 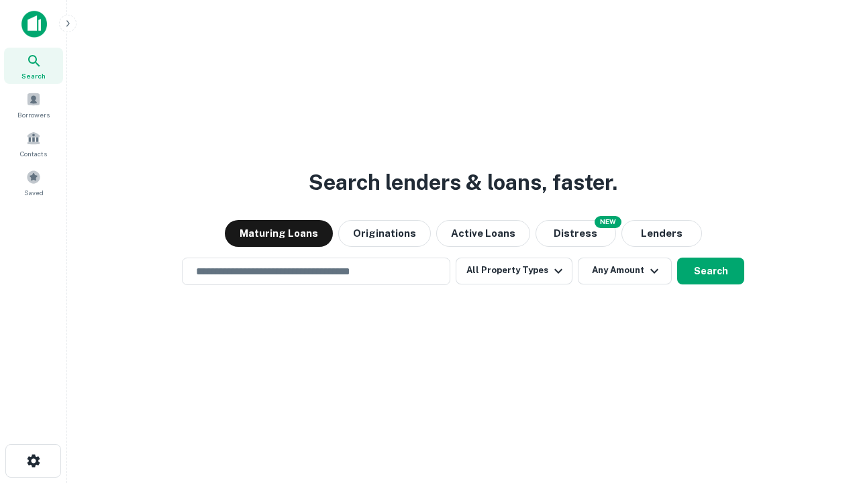 What do you see at coordinates (514, 271) in the screenshot?
I see `button: All Property Types` at bounding box center [514, 271].